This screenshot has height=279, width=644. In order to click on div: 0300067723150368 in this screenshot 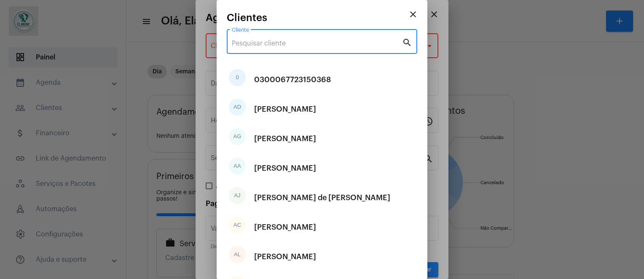, I will do `click(292, 80)`.